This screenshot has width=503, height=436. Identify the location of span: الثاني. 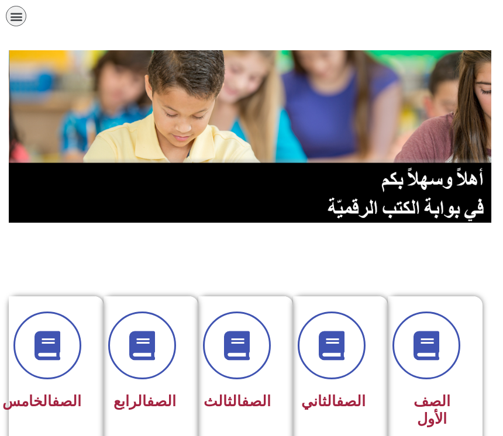
(333, 401).